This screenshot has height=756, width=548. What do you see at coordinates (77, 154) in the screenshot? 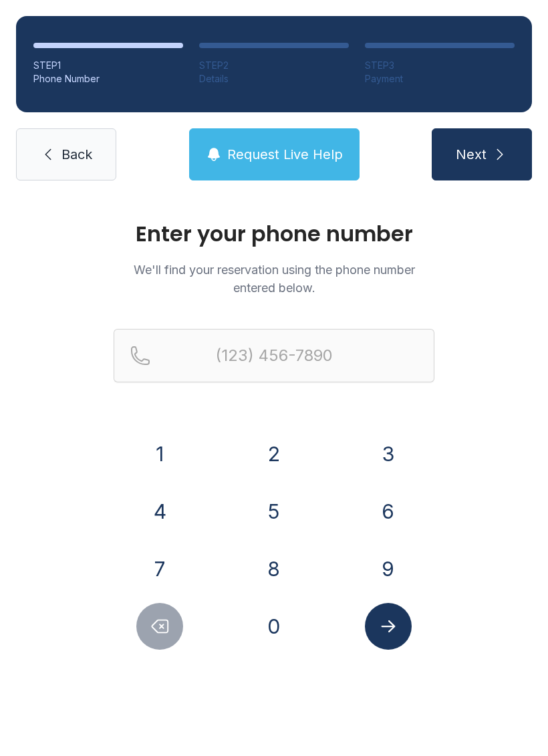
I see `span: Back` at bounding box center [77, 154].